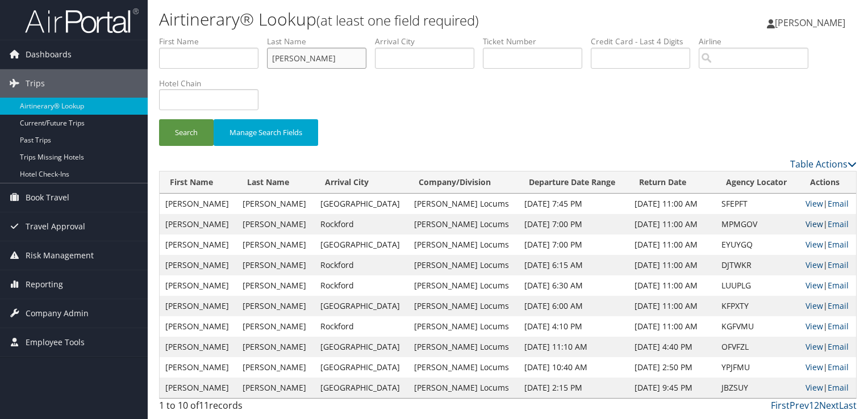  Describe the element at coordinates (537, 41) in the screenshot. I see `label: Ticket Number` at that location.